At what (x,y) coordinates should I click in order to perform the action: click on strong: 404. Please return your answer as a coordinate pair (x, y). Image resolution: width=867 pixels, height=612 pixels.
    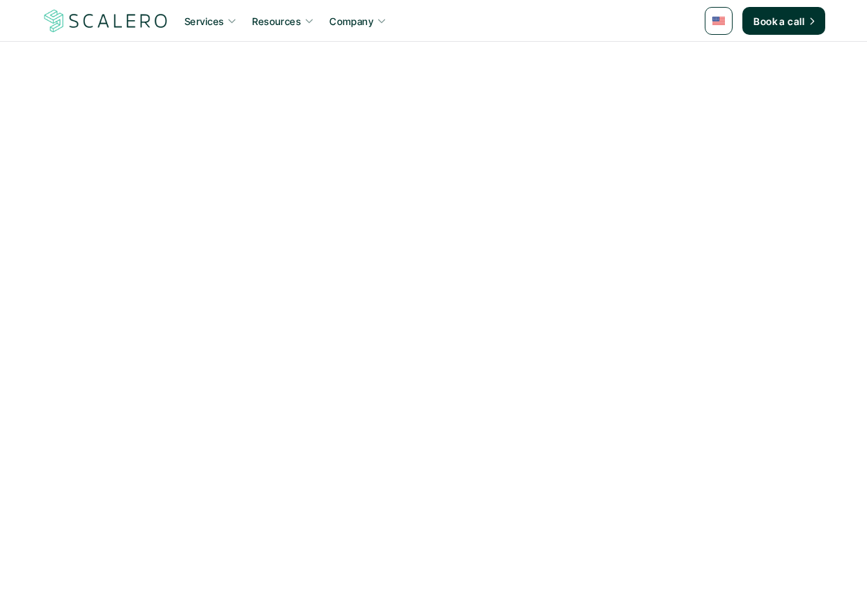
    Looking at the image, I should click on (433, 294).